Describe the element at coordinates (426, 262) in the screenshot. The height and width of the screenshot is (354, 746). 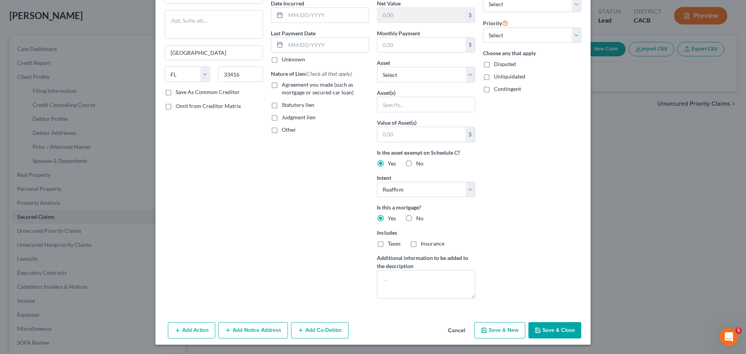
I see `label: Additional information to be added to the description` at that location.